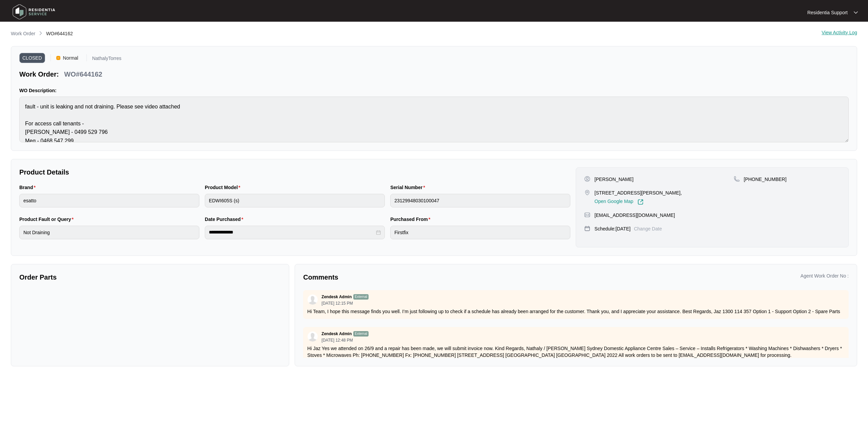 This screenshot has width=868, height=427. Describe the element at coordinates (109, 233) in the screenshot. I see `input: Product Fault or Query` at that location.